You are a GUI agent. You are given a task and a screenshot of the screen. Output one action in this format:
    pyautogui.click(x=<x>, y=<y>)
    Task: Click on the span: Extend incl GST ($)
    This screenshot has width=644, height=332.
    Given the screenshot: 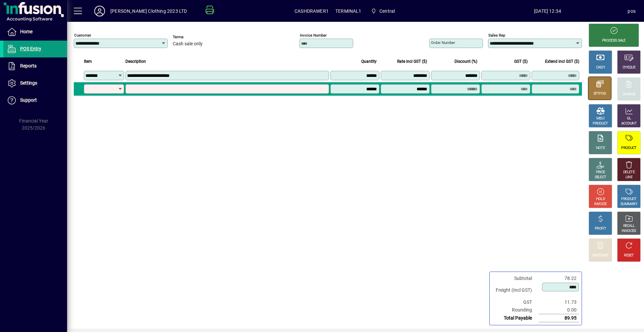 What is the action you would take?
    pyautogui.click(x=562, y=61)
    